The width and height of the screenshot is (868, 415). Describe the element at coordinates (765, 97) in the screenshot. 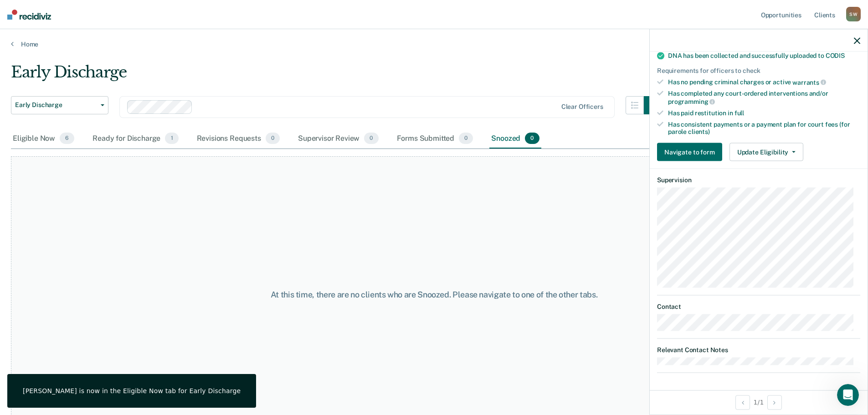

I see `div: Has completed any court-ordered interventions and/or` at that location.